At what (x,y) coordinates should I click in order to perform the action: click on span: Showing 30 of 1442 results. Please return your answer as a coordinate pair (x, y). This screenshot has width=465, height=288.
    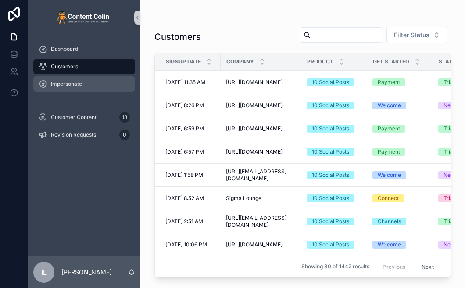
    Looking at the image, I should click on (335, 267).